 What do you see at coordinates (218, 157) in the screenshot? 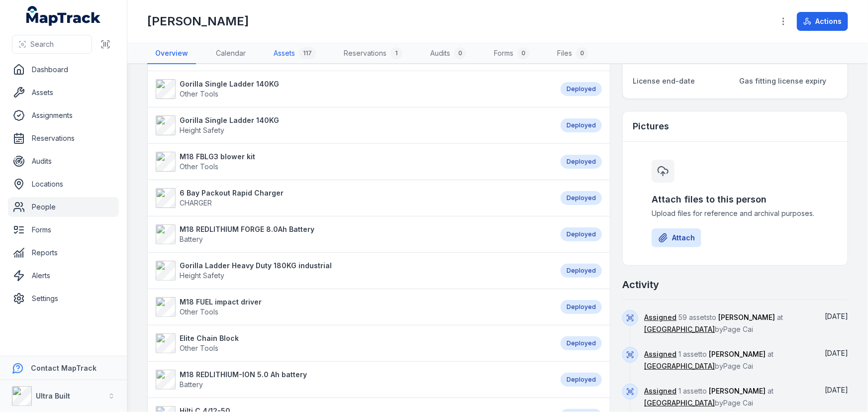
I see `strong: M18 FBLG3 blower kit` at bounding box center [218, 157].